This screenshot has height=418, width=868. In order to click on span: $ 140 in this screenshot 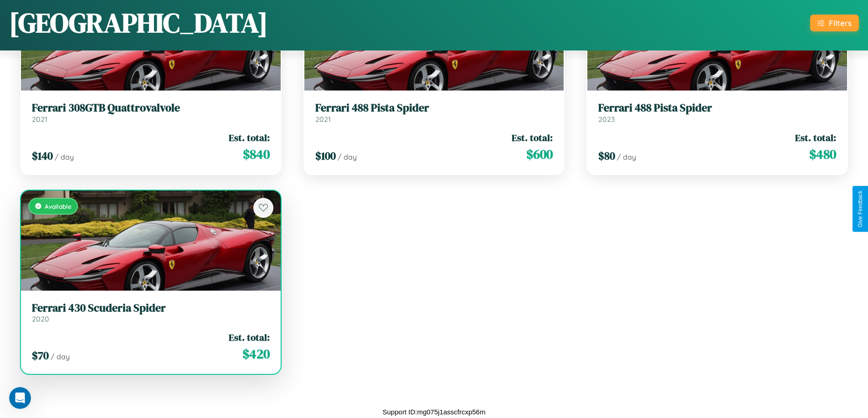, I will do `click(42, 156)`.